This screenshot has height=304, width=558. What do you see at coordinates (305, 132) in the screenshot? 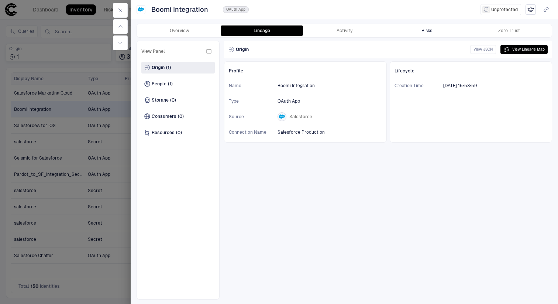
I see `button: Salesforce Production` at bounding box center [305, 132].